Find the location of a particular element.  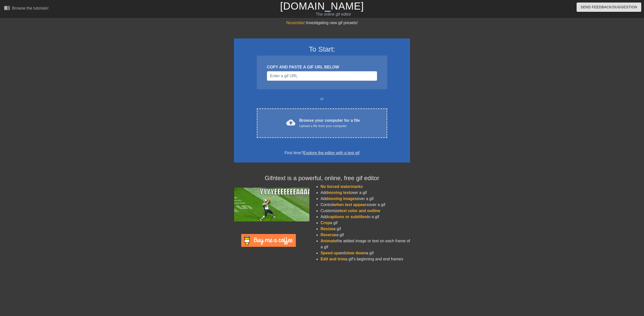

li: Add to a gif is located at coordinates (365, 217).